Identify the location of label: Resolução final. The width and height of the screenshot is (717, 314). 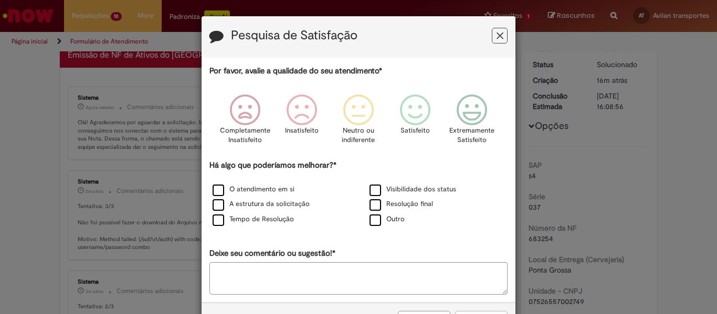
(401, 204).